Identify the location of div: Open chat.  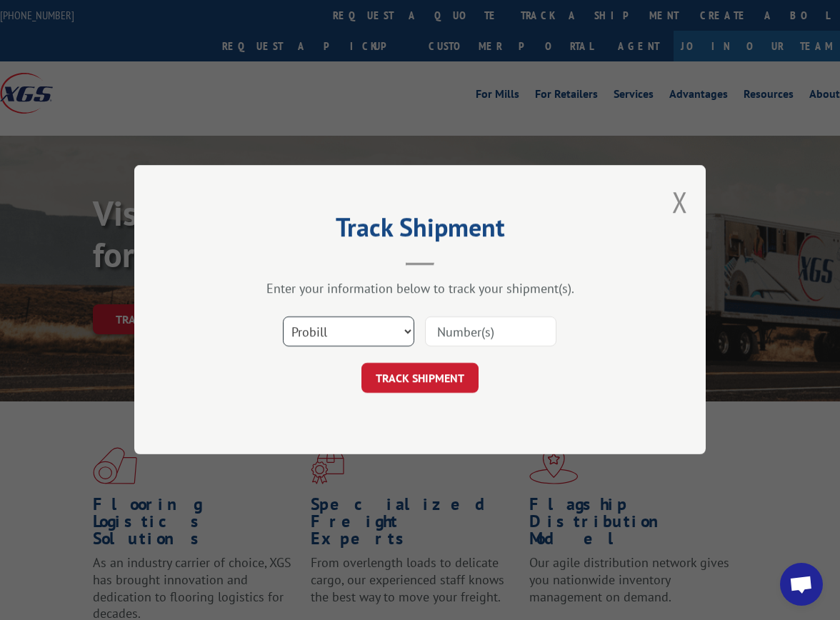
(802, 585).